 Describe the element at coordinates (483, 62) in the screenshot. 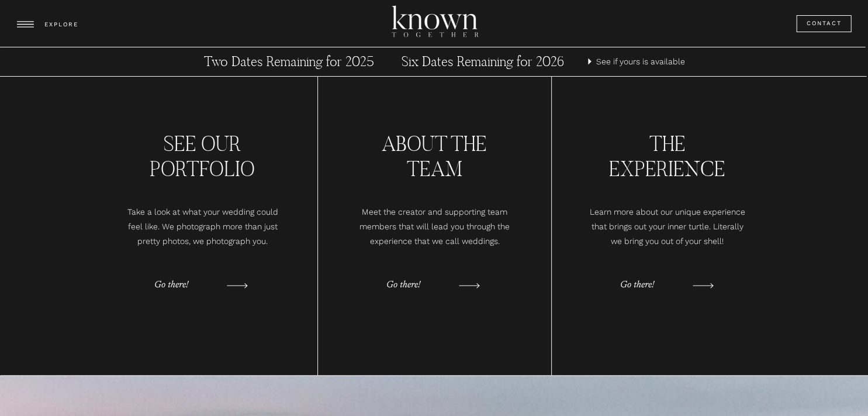

I see `a: Six Dates Remaining for 2026` at that location.